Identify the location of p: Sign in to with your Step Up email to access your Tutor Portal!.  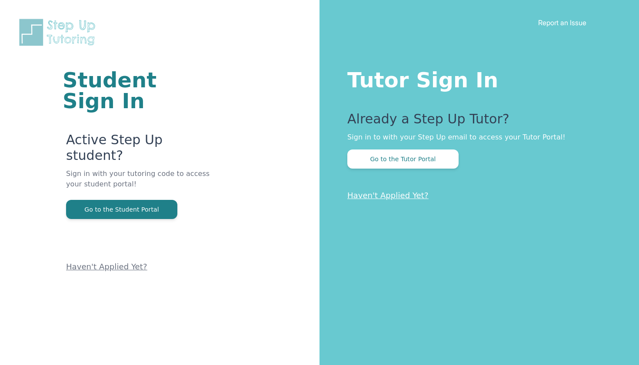
(476, 137).